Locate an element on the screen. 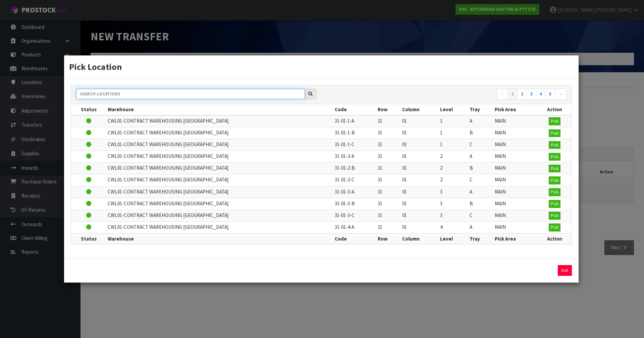 The width and height of the screenshot is (644, 338). th: Tray is located at coordinates (480, 109).